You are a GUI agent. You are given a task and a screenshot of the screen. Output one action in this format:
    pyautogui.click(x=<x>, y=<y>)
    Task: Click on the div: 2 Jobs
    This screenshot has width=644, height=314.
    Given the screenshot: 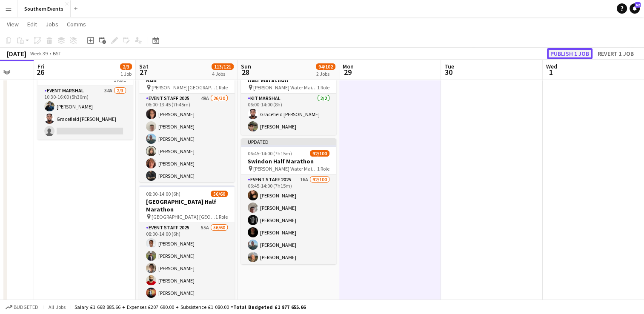 What is the action you would take?
    pyautogui.click(x=326, y=74)
    